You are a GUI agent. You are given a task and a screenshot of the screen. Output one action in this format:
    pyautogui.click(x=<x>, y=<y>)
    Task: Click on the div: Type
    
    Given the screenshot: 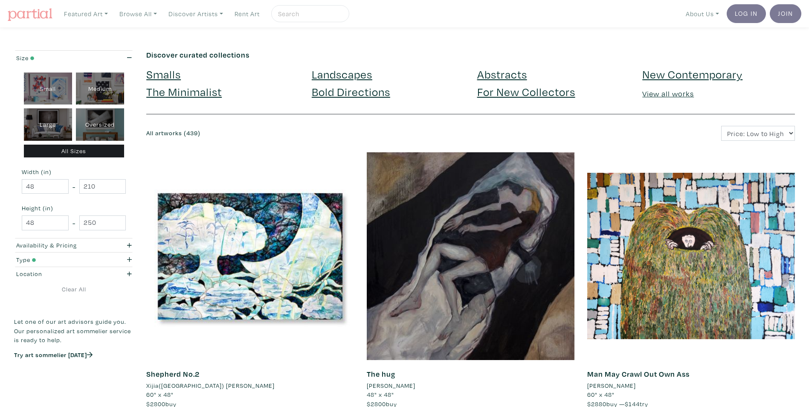 What is the action you would take?
    pyautogui.click(x=58, y=260)
    